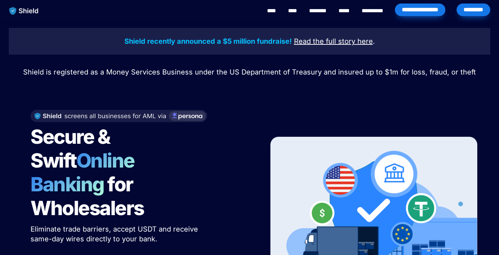 The image size is (499, 255). Describe the element at coordinates (208, 41) in the screenshot. I see `strong: Shield recently announced a $5 million fundraise!` at that location.